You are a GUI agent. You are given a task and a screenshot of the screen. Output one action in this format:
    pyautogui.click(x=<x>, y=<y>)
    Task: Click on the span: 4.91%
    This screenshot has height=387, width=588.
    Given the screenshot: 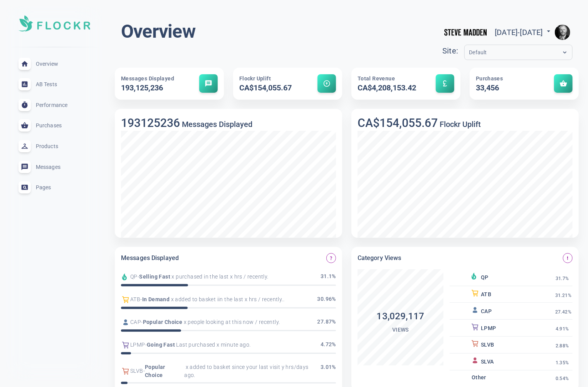 What is the action you would take?
    pyautogui.click(x=562, y=329)
    